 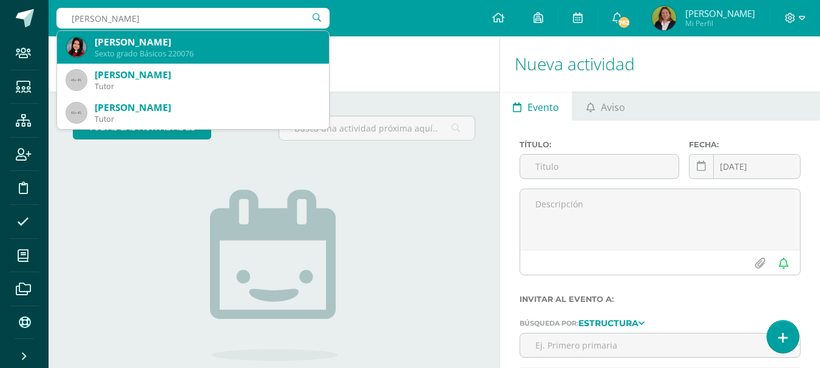 I want to click on span: Evento, so click(x=543, y=107).